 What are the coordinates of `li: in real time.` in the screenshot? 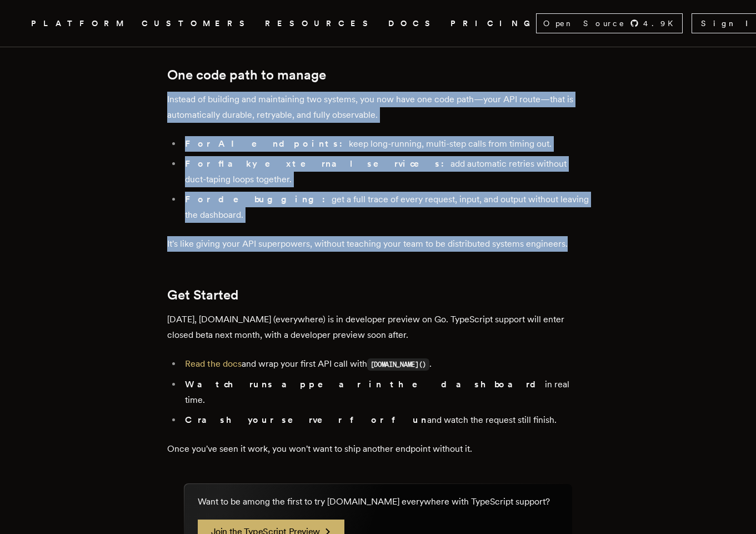 It's located at (385, 393).